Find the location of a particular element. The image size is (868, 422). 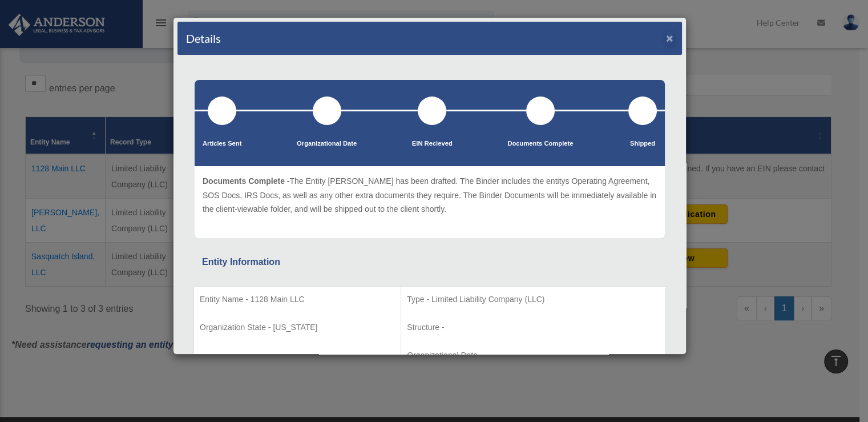

p: EIN Recieved is located at coordinates (432, 144).